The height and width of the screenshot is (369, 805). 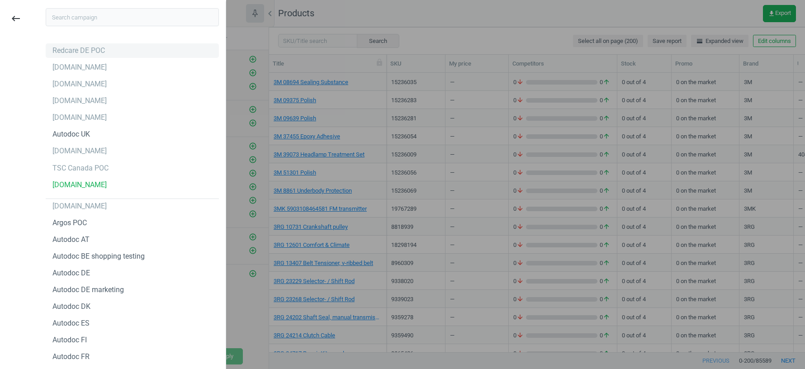 What do you see at coordinates (88, 290) in the screenshot?
I see `div: Autodoc DE marketing` at bounding box center [88, 290].